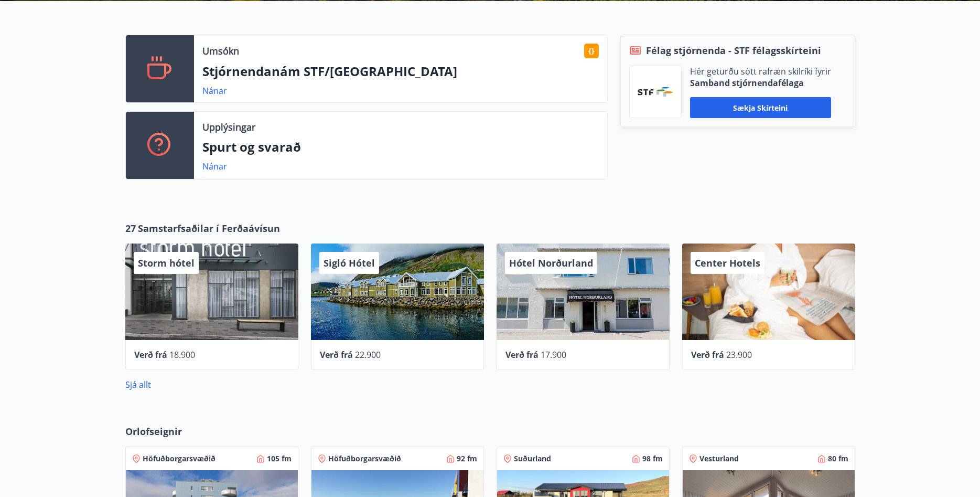 This screenshot has width=980, height=497. Describe the element at coordinates (733, 51) in the screenshot. I see `span: Félag stjórnenda - STF félagsskírteini` at that location.